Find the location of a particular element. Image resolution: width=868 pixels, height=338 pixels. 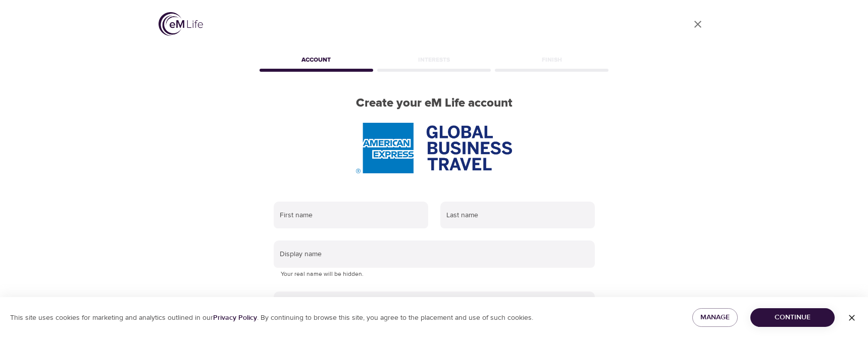

button: Manage is located at coordinates (715, 317).